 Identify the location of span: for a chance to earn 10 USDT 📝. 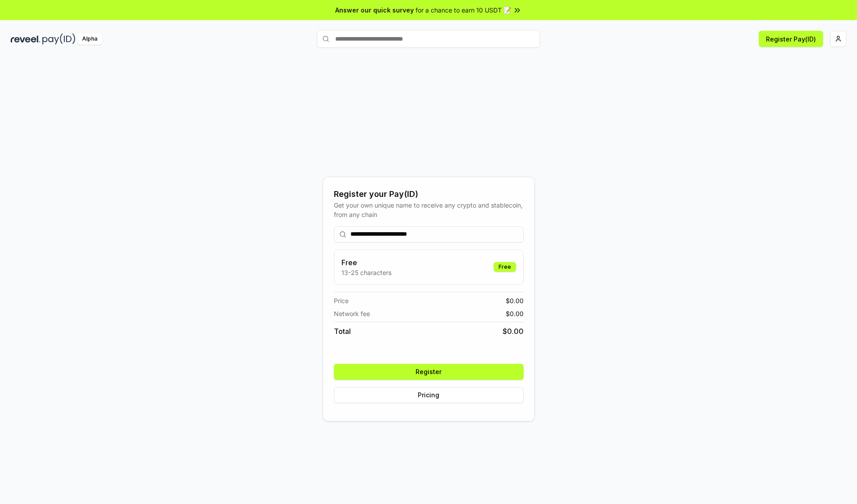
(464, 10).